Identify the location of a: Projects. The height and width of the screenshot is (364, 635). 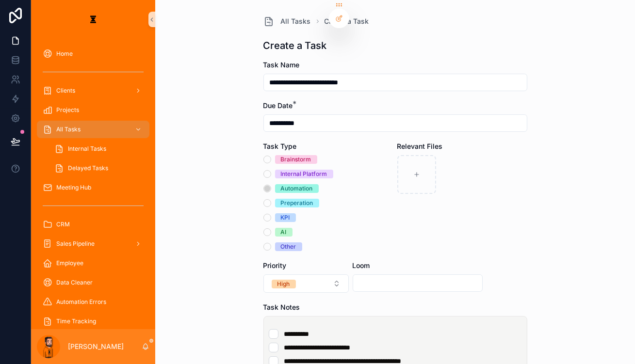
(93, 110).